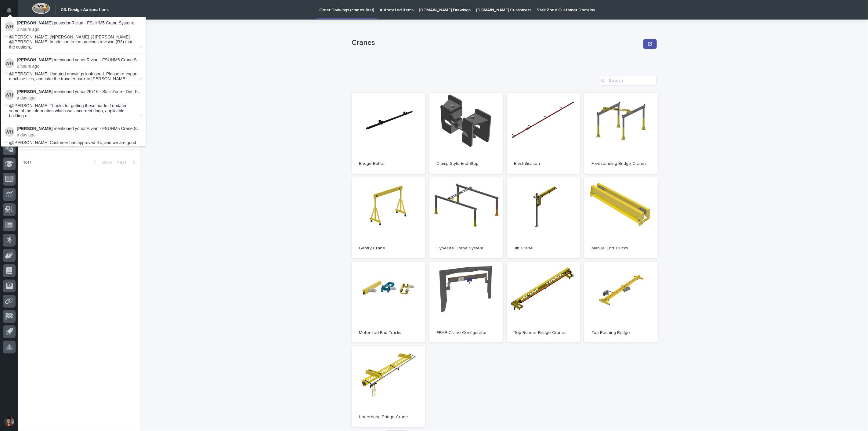 This screenshot has width=868, height=431. I want to click on a: Underhung Bridge Crane, so click(388, 386).